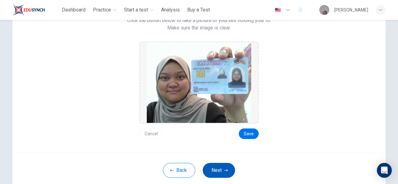  Describe the element at coordinates (136, 10) in the screenshot. I see `span: Start a test` at that location.